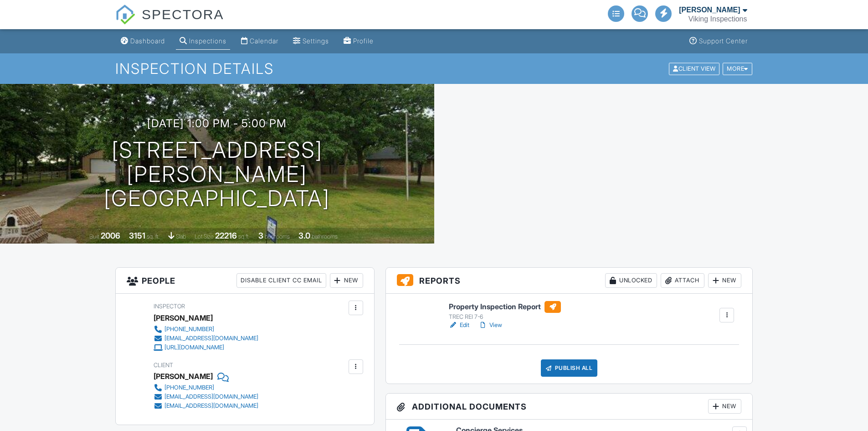 This screenshot has width=868, height=431. What do you see at coordinates (277, 236) in the screenshot?
I see `span: bedrooms` at bounding box center [277, 236].